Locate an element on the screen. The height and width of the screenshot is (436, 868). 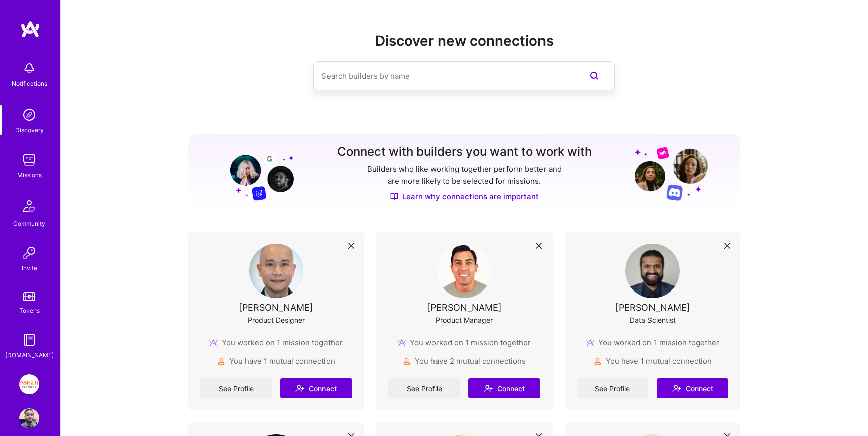
a: Learn why connections are important is located at coordinates (465, 196).